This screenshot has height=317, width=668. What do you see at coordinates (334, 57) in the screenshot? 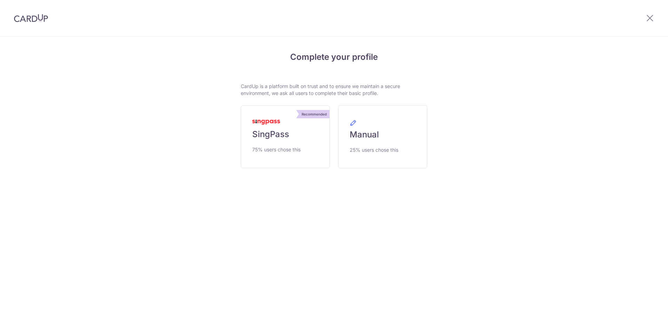
I see `h4: Complete your profile` at bounding box center [334, 57].